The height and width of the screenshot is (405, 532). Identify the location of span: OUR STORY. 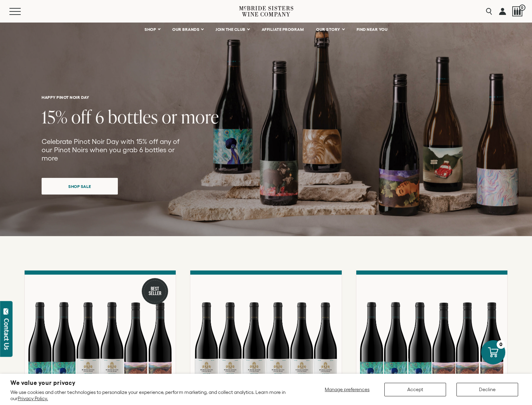
(329, 30).